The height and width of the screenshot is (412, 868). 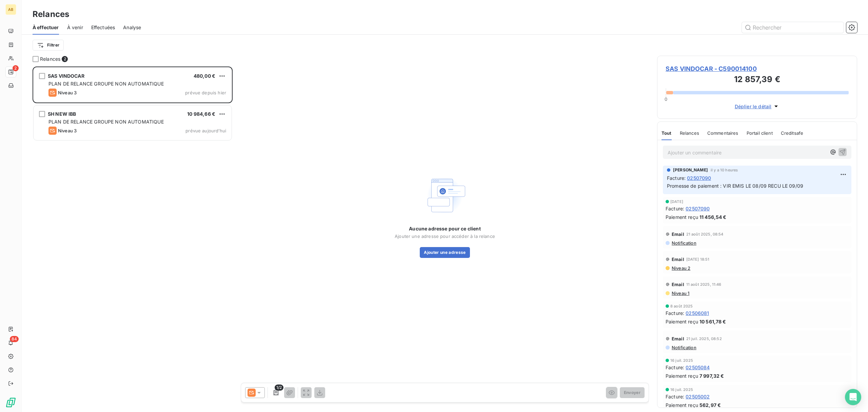 I want to click on span: Creditsafe, so click(x=792, y=133).